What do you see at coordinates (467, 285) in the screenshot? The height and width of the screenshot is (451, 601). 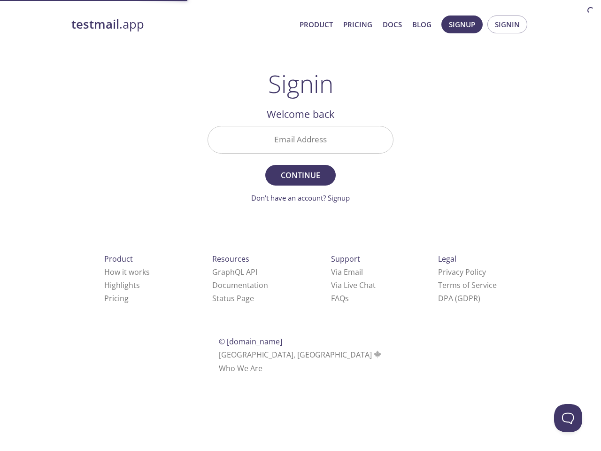 I see `a: Terms of Service` at bounding box center [467, 285].